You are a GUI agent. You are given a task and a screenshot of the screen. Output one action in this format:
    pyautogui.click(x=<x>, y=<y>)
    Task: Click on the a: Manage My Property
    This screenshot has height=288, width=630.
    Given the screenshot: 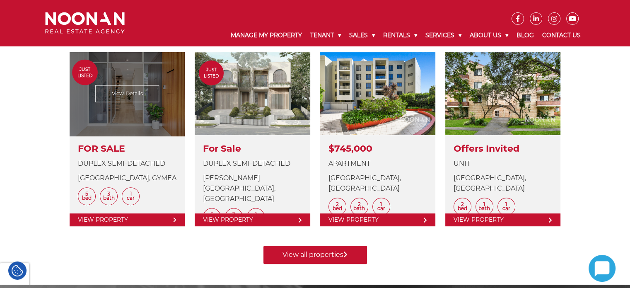 What is the action you would take?
    pyautogui.click(x=266, y=35)
    